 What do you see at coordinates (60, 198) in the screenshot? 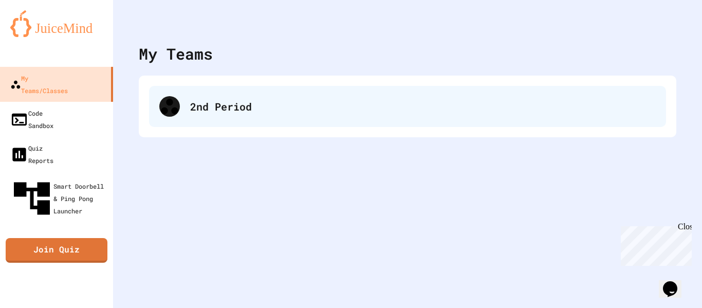
I see `div: Smart Doorbell & Ping Pong Launcher` at bounding box center [60, 198].